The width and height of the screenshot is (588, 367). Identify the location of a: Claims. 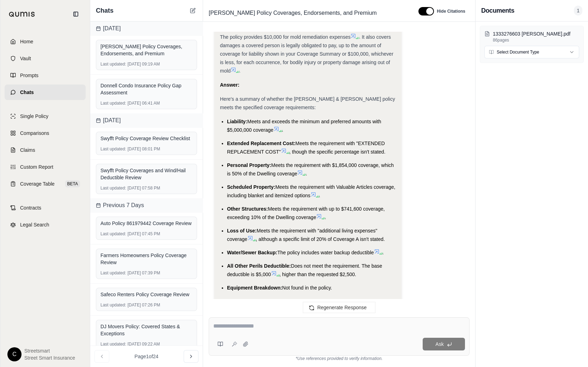
(45, 150).